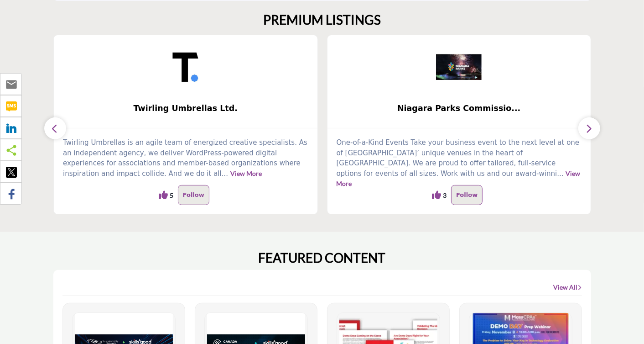 This screenshot has height=344, width=644. I want to click on a: View All, so click(567, 287).